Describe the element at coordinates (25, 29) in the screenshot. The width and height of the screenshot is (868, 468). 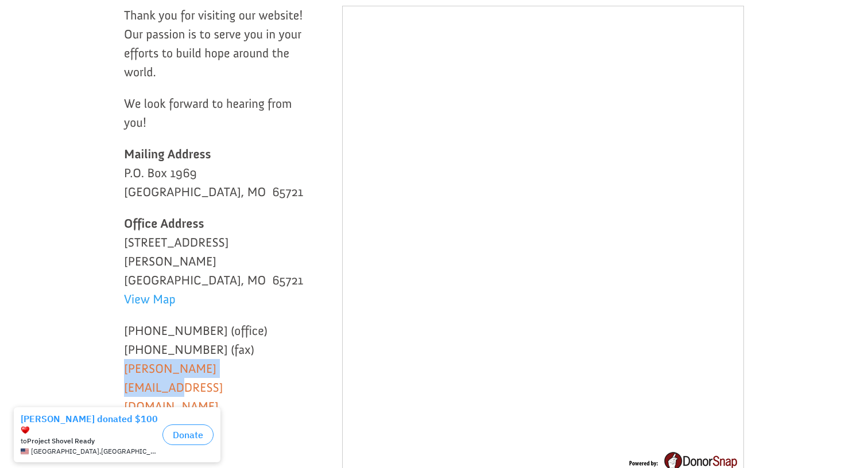
I see `img: emoji heart` at that location.